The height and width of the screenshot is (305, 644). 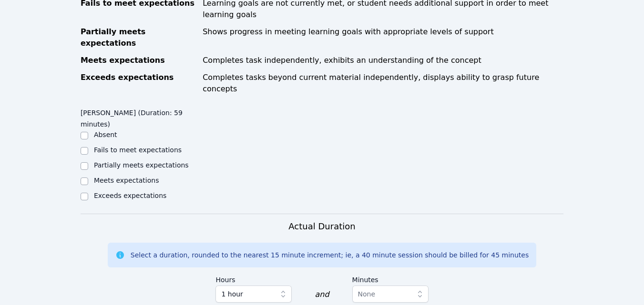 What do you see at coordinates (130, 196) in the screenshot?
I see `label: Exceeds expectations` at bounding box center [130, 196].